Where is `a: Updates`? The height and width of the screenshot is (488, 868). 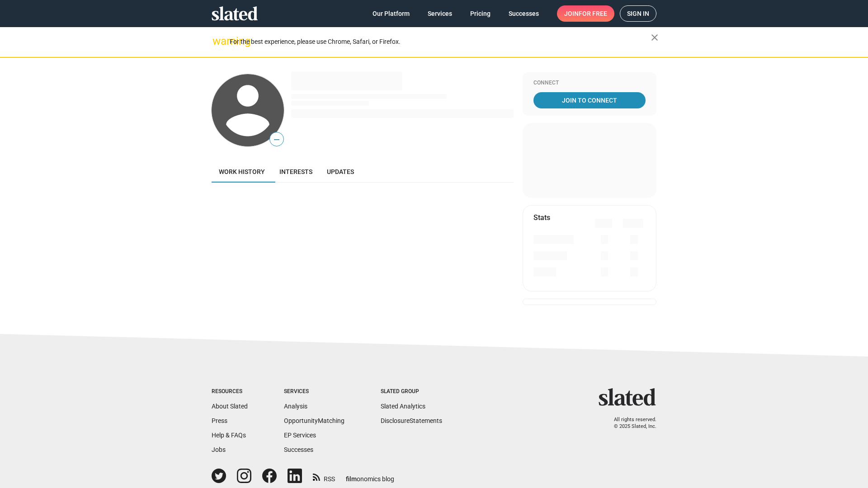
a: Updates is located at coordinates (340, 172).